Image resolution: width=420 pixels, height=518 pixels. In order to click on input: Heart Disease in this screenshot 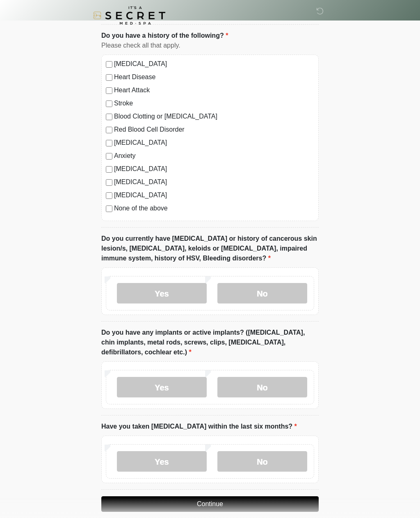, I will do `click(109, 78)`.